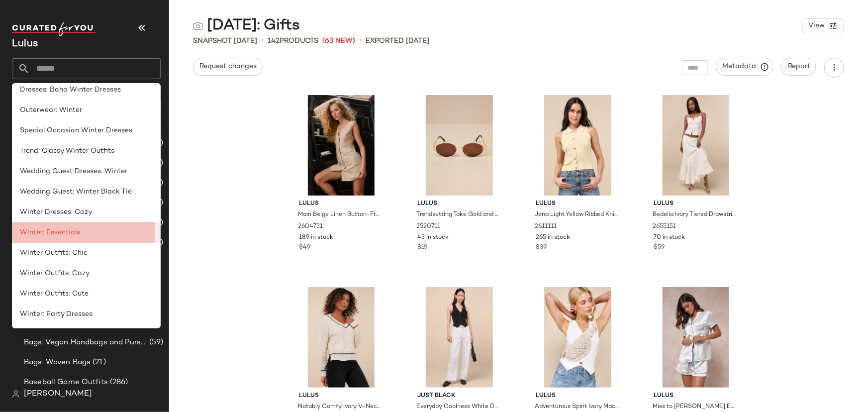 The image size is (868, 412). What do you see at coordinates (228, 67) in the screenshot?
I see `span: Request changes` at bounding box center [228, 67].